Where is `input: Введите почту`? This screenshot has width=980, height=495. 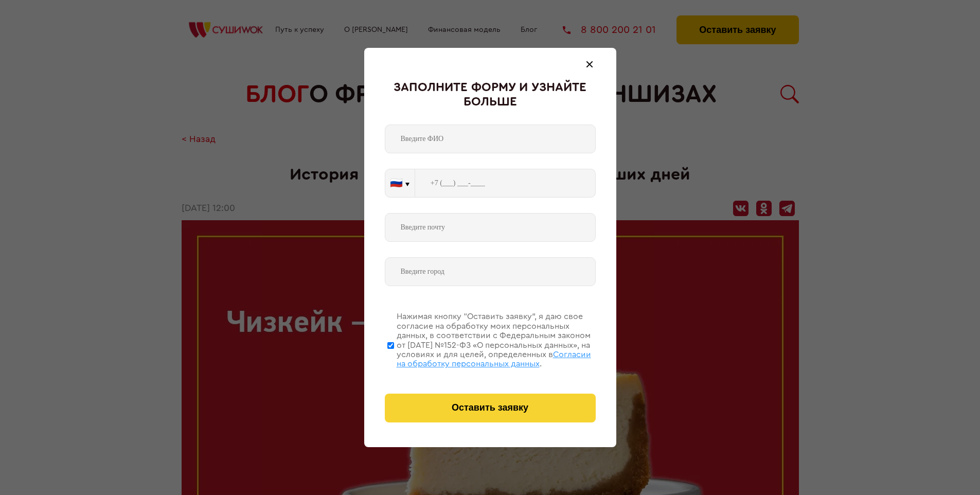
input: Введите почту is located at coordinates (490, 228).